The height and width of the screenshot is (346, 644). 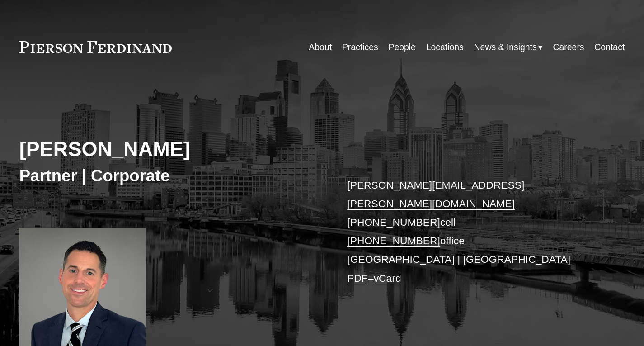 What do you see at coordinates (609, 47) in the screenshot?
I see `a: Contact` at bounding box center [609, 47].